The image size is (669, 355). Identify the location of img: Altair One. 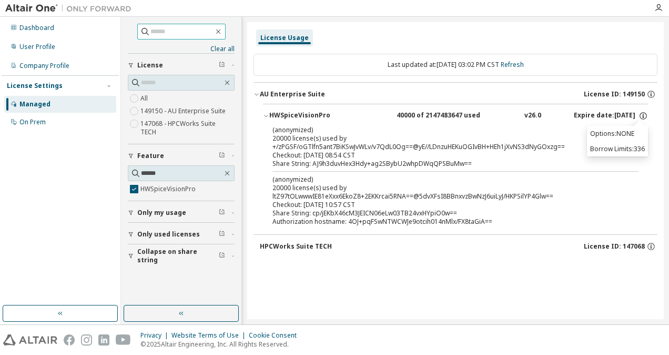
(71, 8).